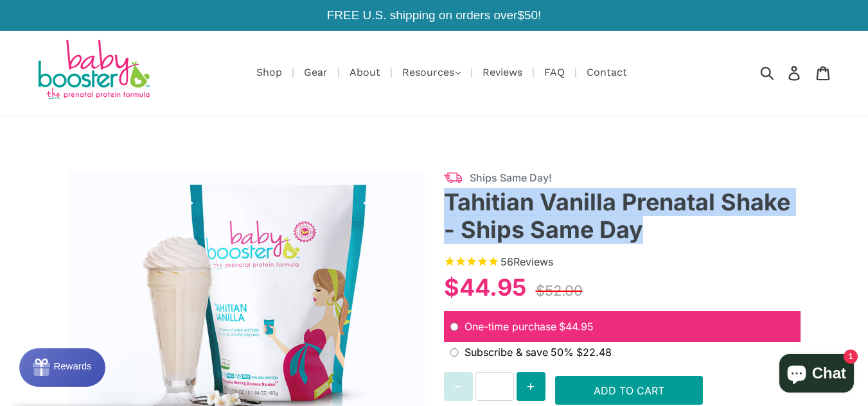 The height and width of the screenshot is (406, 868). What do you see at coordinates (629, 390) in the screenshot?
I see `button: Add to Cart` at bounding box center [629, 390].